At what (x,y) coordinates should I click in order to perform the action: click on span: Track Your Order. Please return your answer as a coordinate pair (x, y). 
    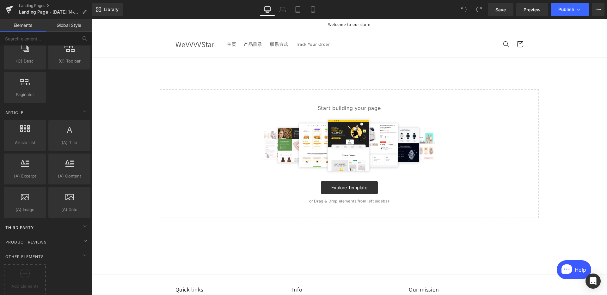
    Looking at the image, I should click on (221, 25).